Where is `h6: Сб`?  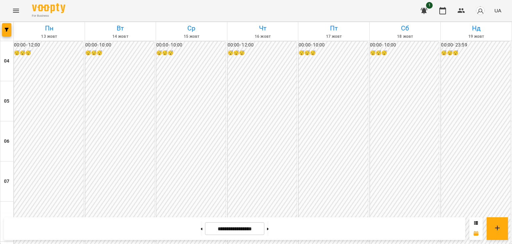
h6: Сб is located at coordinates (405, 28).